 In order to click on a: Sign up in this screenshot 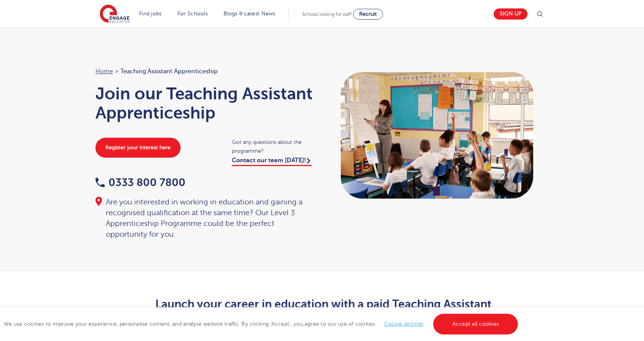, I will do `click(511, 14)`.